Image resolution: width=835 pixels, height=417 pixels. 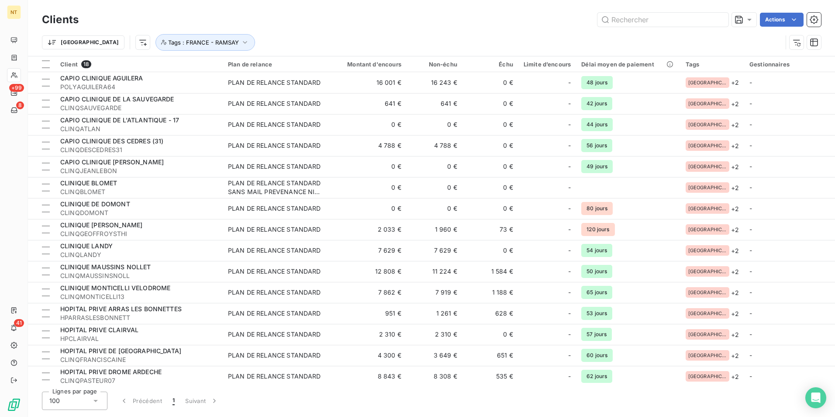 I want to click on span: 60 jours, so click(x=597, y=355).